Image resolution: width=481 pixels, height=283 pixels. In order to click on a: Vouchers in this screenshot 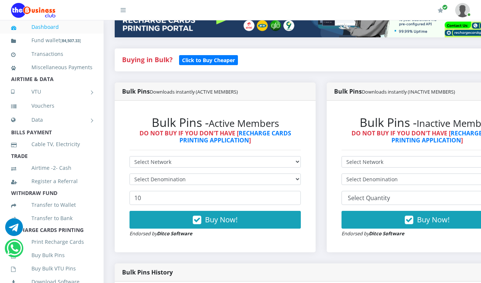, I will do `click(52, 106)`.